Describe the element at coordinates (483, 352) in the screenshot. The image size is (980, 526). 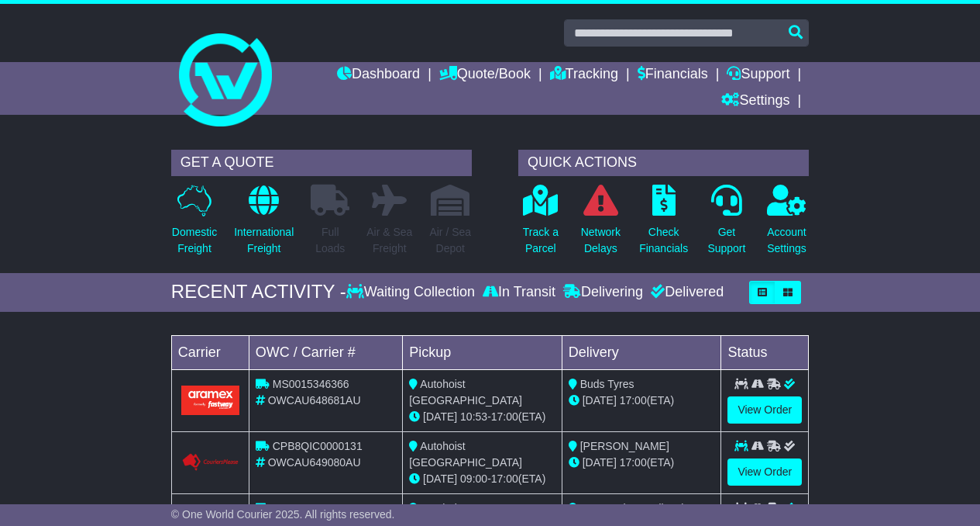
I see `td: Pickup` at that location.